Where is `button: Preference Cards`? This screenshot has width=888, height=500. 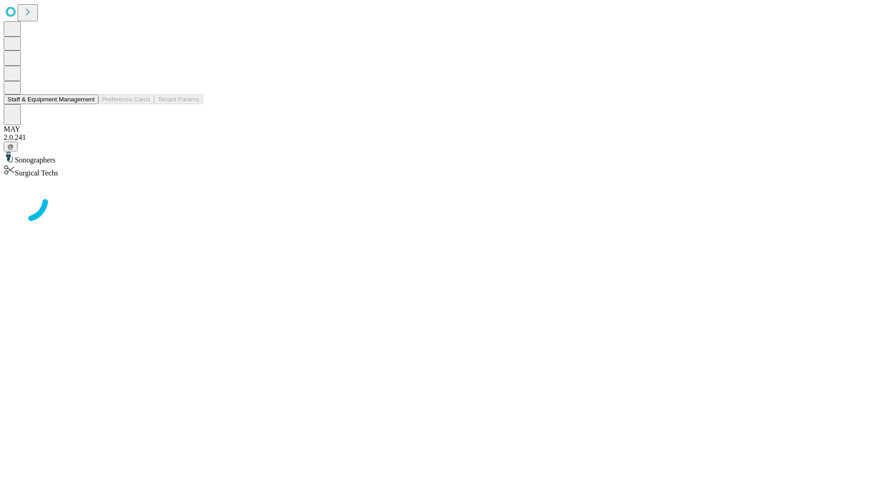
button: Preference Cards is located at coordinates (126, 99).